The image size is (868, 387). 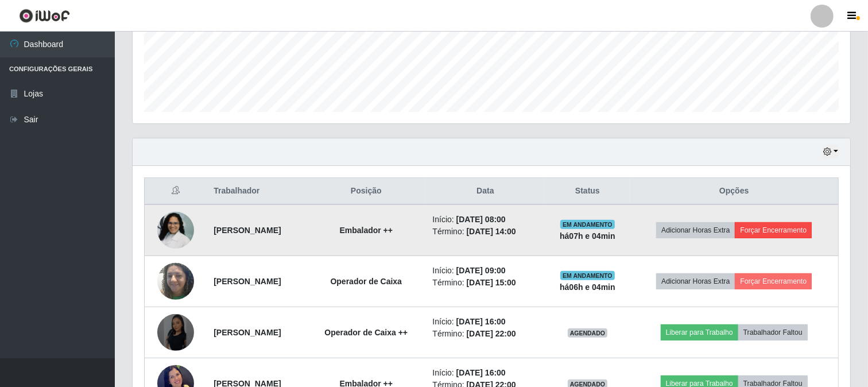 I want to click on img: CoreUI Logo, so click(x=44, y=15).